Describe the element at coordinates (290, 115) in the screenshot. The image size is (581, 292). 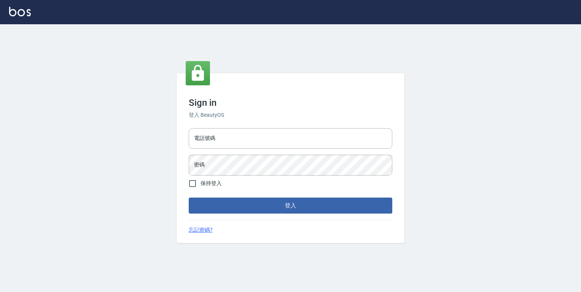
I see `h6: 登入 BeautyOS` at that location.